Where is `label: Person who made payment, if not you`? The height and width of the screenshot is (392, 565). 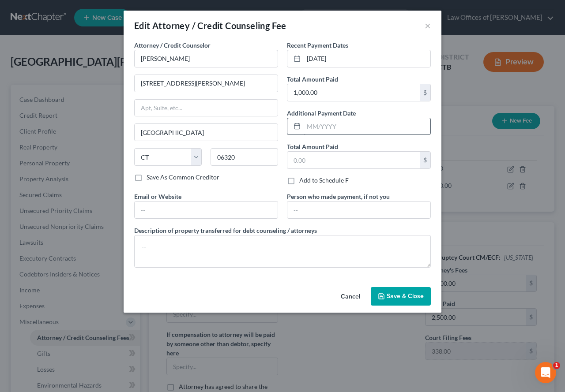
label: Person who made payment, if not you is located at coordinates (338, 196).